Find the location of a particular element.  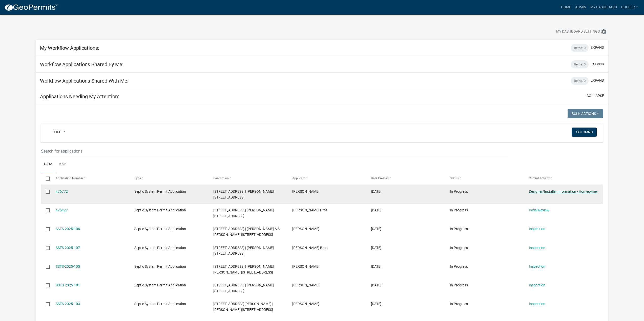

span: 24460 STATE HWY 83 | FRANKLIN FLICKINGER | TORI RAIMANN |24460 STATE HWY 83 is located at coordinates (243, 306).